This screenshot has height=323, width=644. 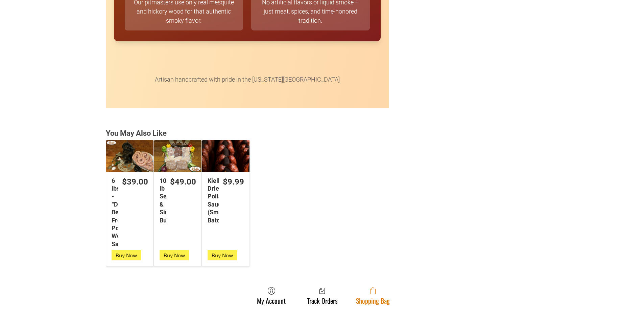 What do you see at coordinates (130, 212) in the screenshot?
I see `a: $39.006 lbs - “Da” Best Fresh Polish Wedding Sausage` at bounding box center [130, 212].